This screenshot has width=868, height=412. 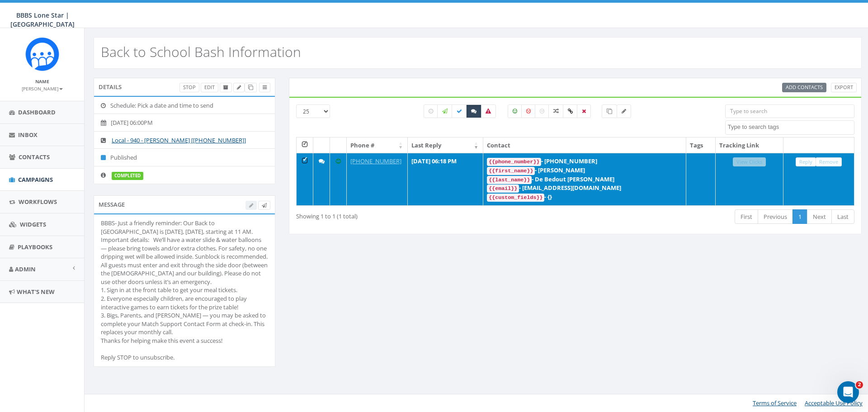 What do you see at coordinates (746, 217) in the screenshot?
I see `a: First` at bounding box center [746, 217].